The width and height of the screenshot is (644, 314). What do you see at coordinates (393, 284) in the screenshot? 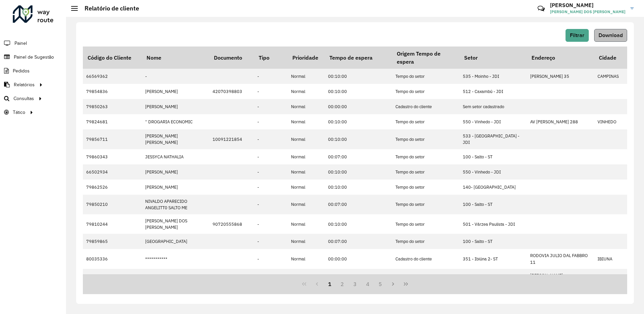
I see `button: Next Page` at bounding box center [393, 284].